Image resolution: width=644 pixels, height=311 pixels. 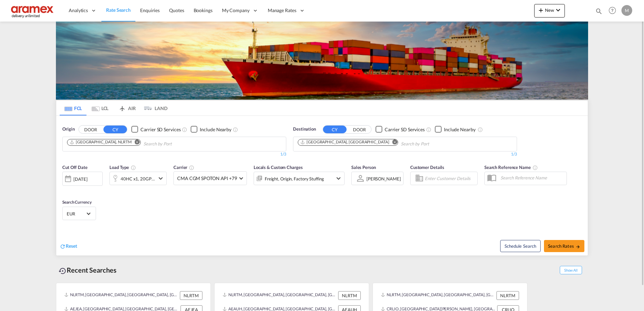 What do you see at coordinates (207, 179) in the screenshot?
I see `span: CMA CGM SPOTON API +79` at bounding box center [207, 179].